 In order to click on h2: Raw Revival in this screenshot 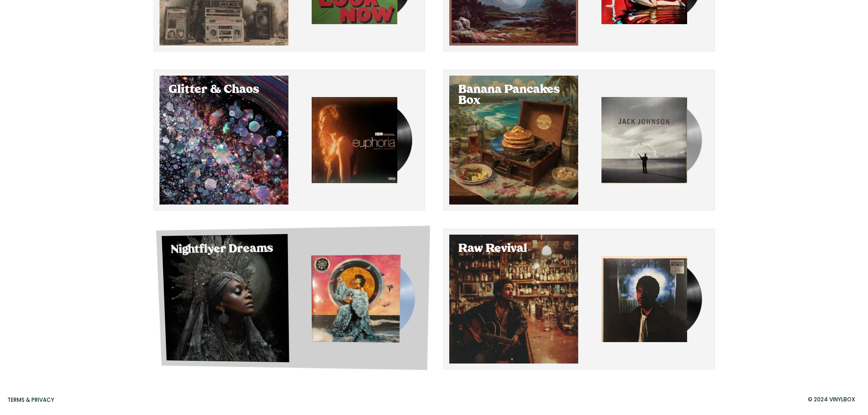, I will do `click(514, 249)`.